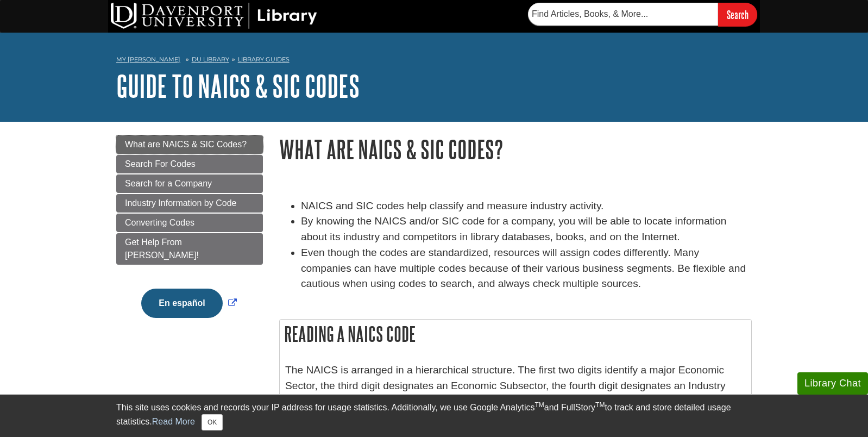 The width and height of the screenshot is (868, 437). I want to click on h1: What are NAICS & SIC Codes?, so click(516, 149).